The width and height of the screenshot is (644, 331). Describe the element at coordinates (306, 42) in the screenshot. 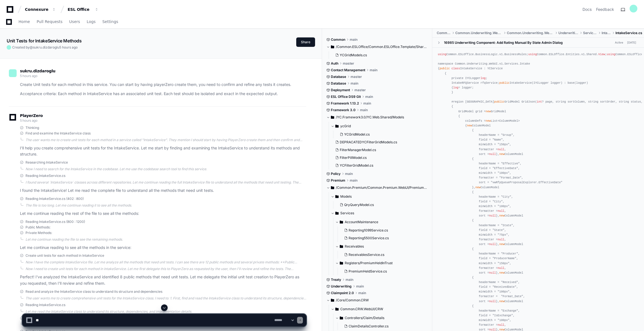

I see `button: Share` at that location.